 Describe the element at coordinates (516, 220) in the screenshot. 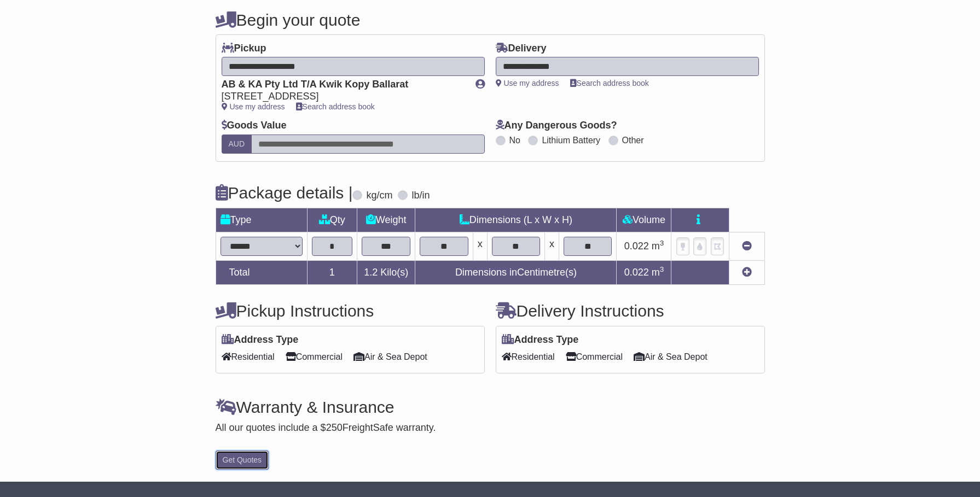

I see `td: Dimensions (L x W x H)` at that location.